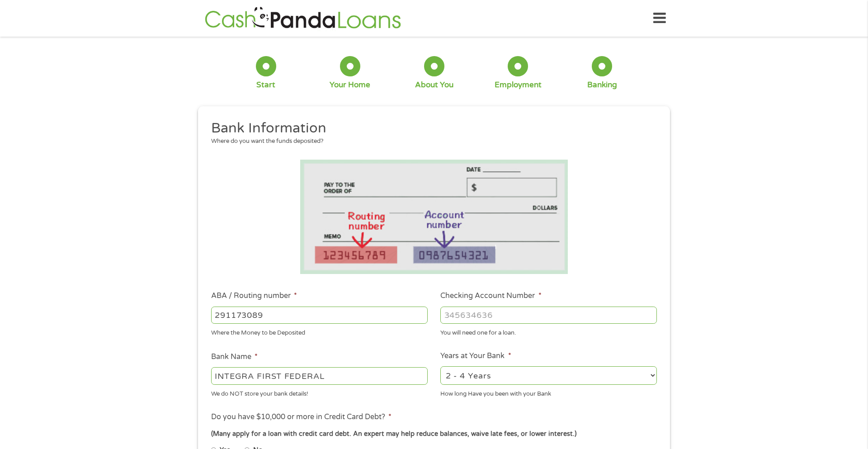 The height and width of the screenshot is (449, 868). What do you see at coordinates (234, 357) in the screenshot?
I see `label: Bank Name` at bounding box center [234, 357].